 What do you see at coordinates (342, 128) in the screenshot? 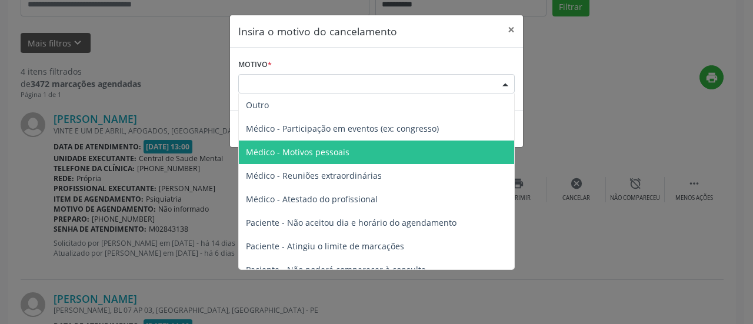
I see `span: Médico - Participação em eventos (ex: congresso)` at bounding box center [342, 128].